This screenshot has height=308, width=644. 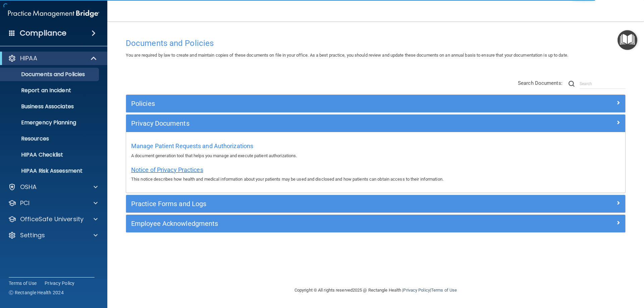 I want to click on p: OSHA, so click(x=29, y=187).